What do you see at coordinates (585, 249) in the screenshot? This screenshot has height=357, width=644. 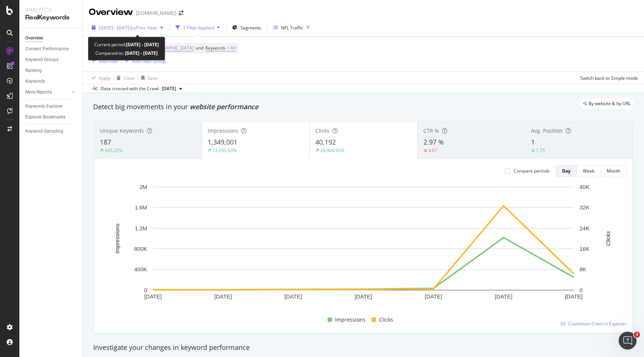 I see `text: 16K` at bounding box center [585, 249].